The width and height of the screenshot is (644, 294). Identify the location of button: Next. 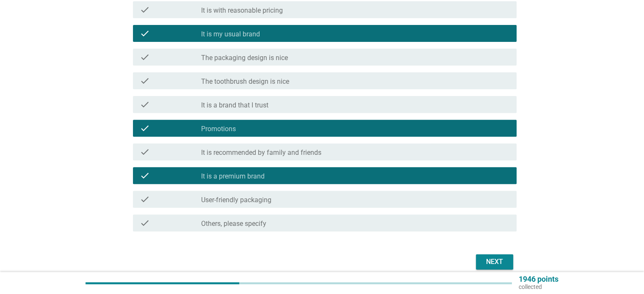
(494, 262).